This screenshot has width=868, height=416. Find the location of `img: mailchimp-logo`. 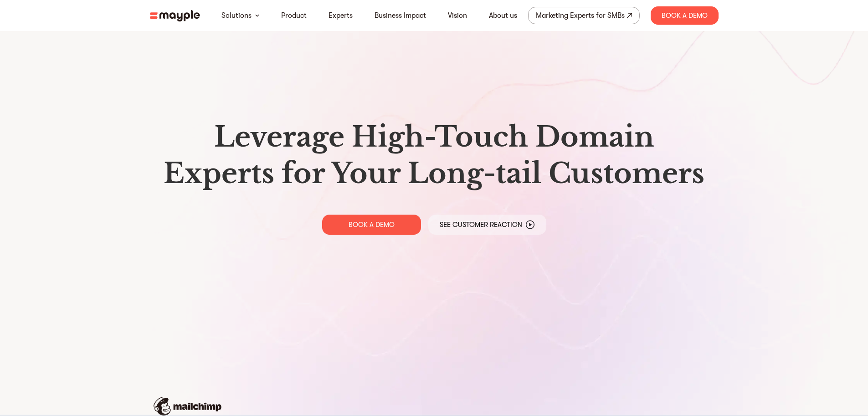

img: mailchimp-logo is located at coordinates (187, 406).